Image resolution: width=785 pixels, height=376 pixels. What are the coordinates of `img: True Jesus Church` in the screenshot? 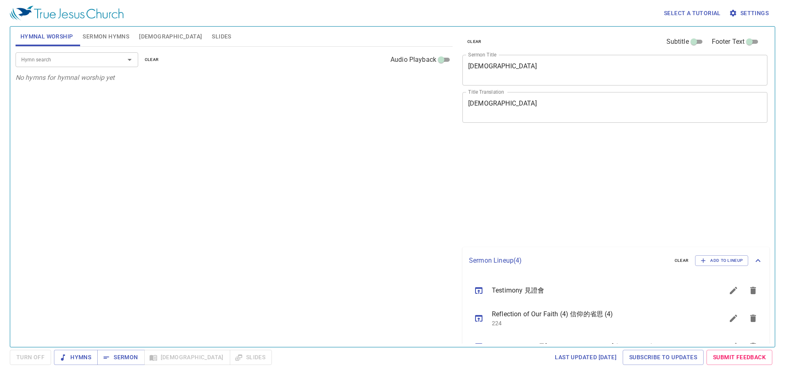 It's located at (67, 13).